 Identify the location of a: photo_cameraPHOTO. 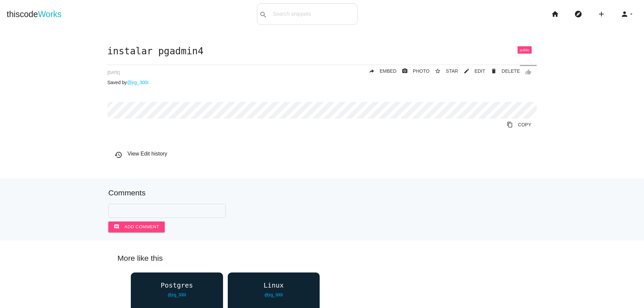
(413, 71).